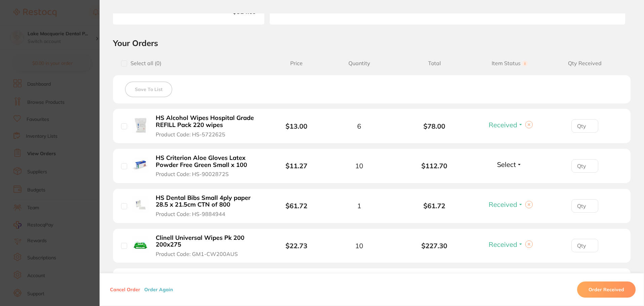  Describe the element at coordinates (158, 290) in the screenshot. I see `button: Order Again` at that location.